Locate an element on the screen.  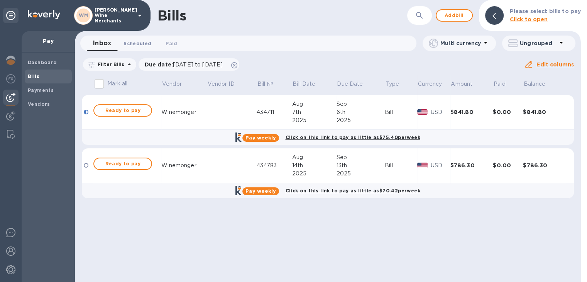
p: Ungrouped is located at coordinates (538, 43).